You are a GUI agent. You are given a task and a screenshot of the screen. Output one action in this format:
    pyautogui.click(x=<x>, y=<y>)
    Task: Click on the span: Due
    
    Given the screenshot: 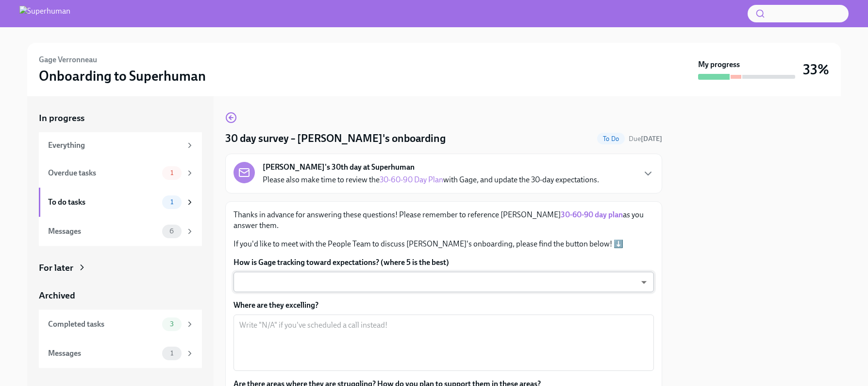 What is the action you would take?
    pyautogui.click(x=645, y=139)
    